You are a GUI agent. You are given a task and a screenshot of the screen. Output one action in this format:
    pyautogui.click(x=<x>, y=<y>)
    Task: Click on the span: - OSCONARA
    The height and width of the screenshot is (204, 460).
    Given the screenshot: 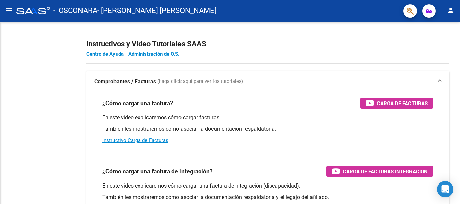 What is the action you would take?
    pyautogui.click(x=75, y=11)
    